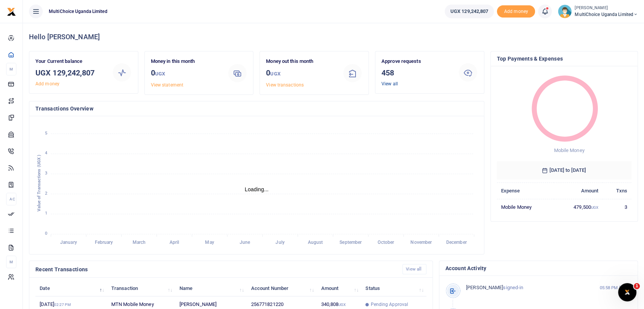 The image size is (644, 309). Describe the element at coordinates (46, 173) in the screenshot. I see `tspan: 3` at that location.